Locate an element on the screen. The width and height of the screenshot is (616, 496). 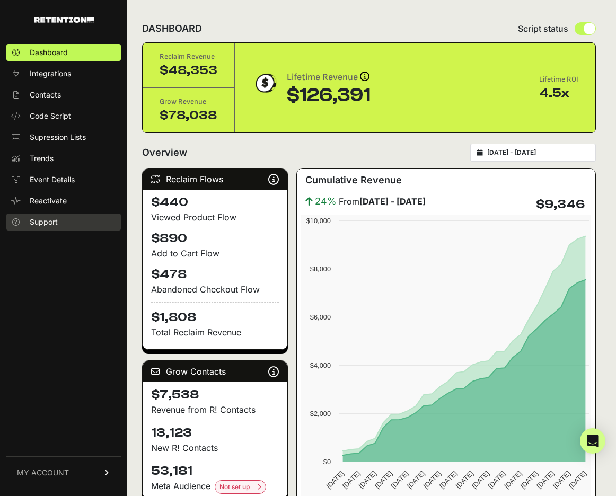
a: Dashboard is located at coordinates (64, 52).